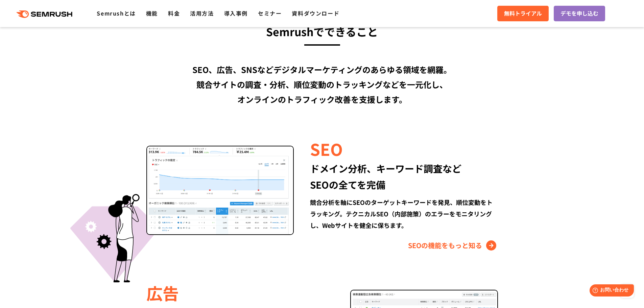 The height and width of the screenshot is (308, 644). What do you see at coordinates (202, 13) in the screenshot?
I see `a: 活用方法` at bounding box center [202, 13].